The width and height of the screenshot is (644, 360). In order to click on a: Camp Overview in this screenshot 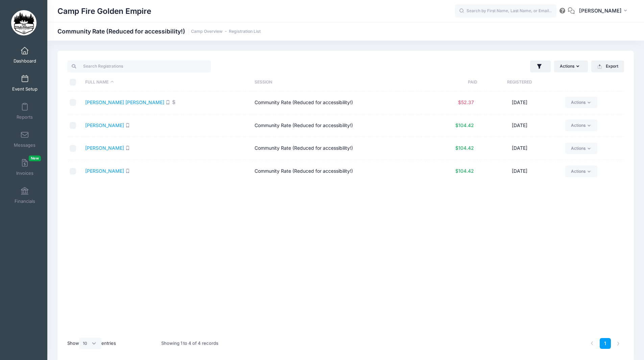, I will do `click(207, 31)`.